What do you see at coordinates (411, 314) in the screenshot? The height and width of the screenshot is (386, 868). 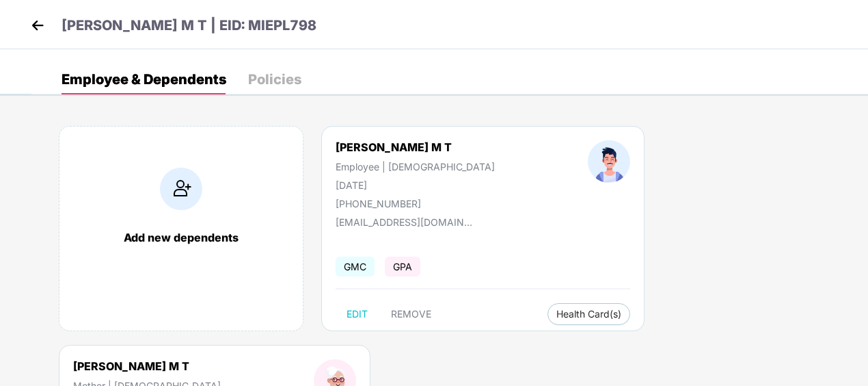 I see `button: REMOVE` at bounding box center [411, 314].